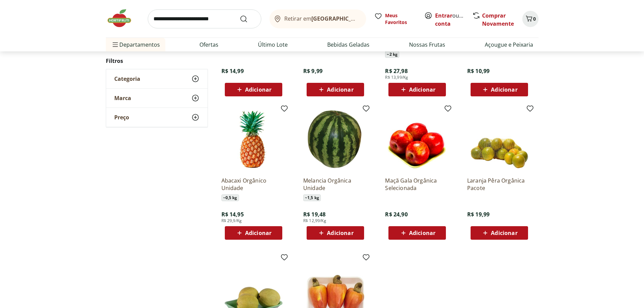  Describe the element at coordinates (313, 71) in the screenshot. I see `span: R$ 9,99` at that location.